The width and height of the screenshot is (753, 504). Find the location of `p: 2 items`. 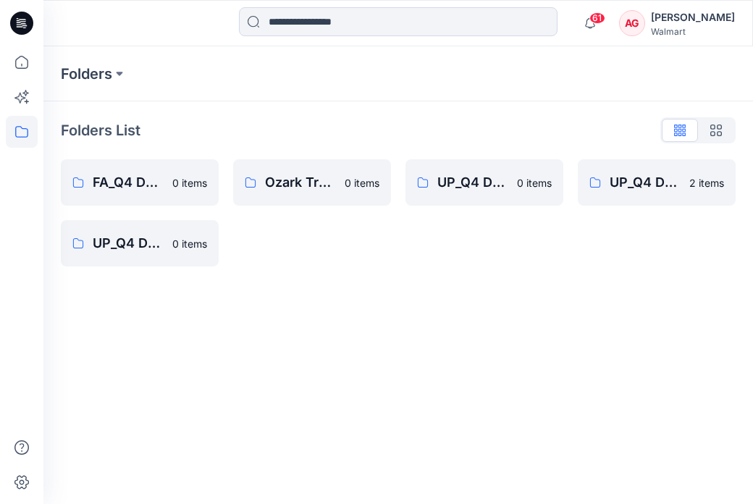

p: 2 items is located at coordinates (707, 182).